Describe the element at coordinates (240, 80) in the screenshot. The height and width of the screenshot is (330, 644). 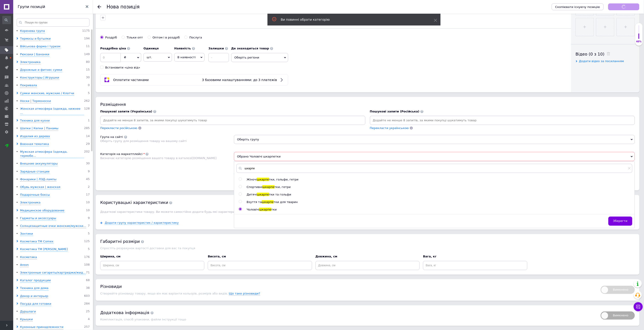
I see `span: З базовими налаштуваннями: до 3 платежів` at that location.